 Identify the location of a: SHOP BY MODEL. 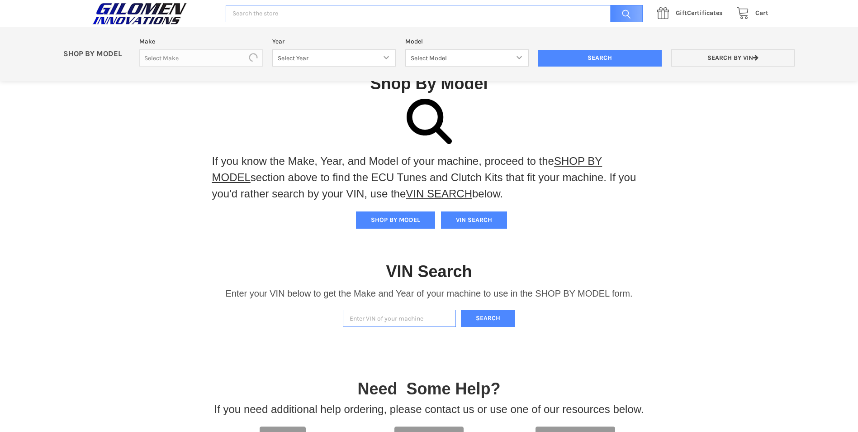
(407, 169).